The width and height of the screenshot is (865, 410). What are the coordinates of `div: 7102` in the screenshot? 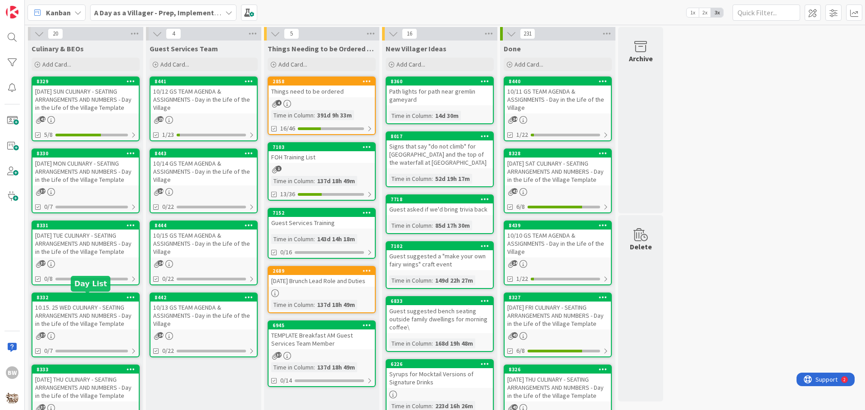 It's located at (440, 246).